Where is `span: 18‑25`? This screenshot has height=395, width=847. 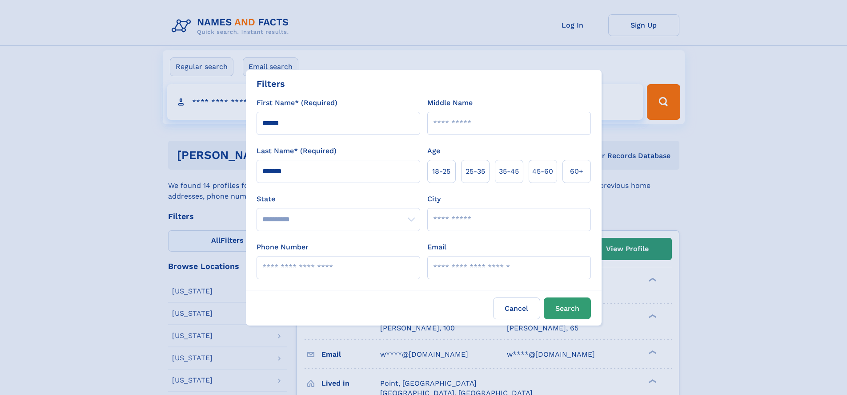 span: 18‑25 is located at coordinates (441, 171).